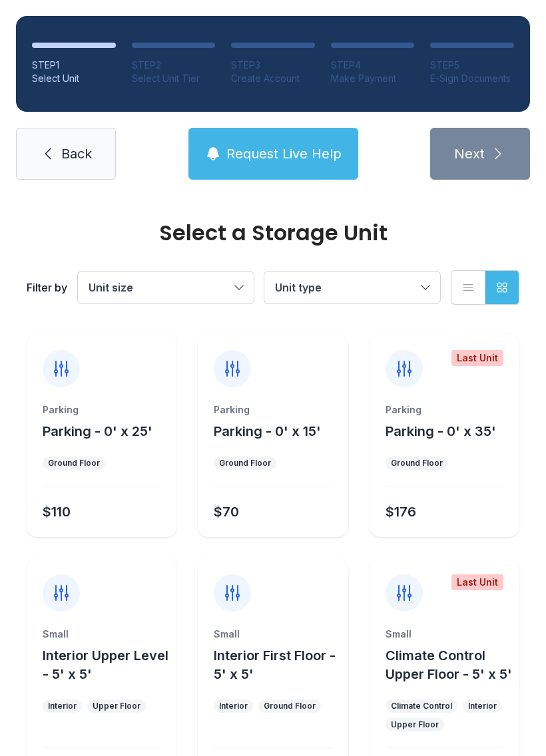  Describe the element at coordinates (421, 706) in the screenshot. I see `div: Climate Control` at that location.